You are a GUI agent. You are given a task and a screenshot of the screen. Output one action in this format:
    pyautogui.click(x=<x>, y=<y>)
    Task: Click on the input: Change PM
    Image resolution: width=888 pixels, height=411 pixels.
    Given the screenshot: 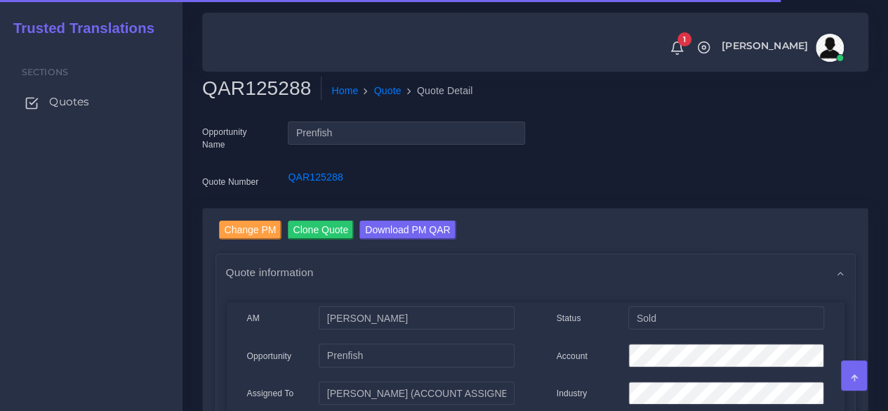 What is the action you would take?
    pyautogui.click(x=251, y=230)
    